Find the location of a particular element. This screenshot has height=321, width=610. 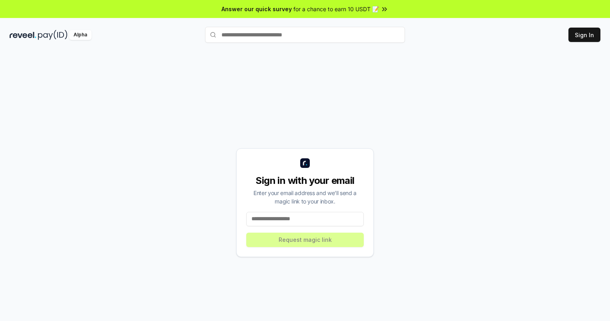

img: logo_small is located at coordinates (305, 163).